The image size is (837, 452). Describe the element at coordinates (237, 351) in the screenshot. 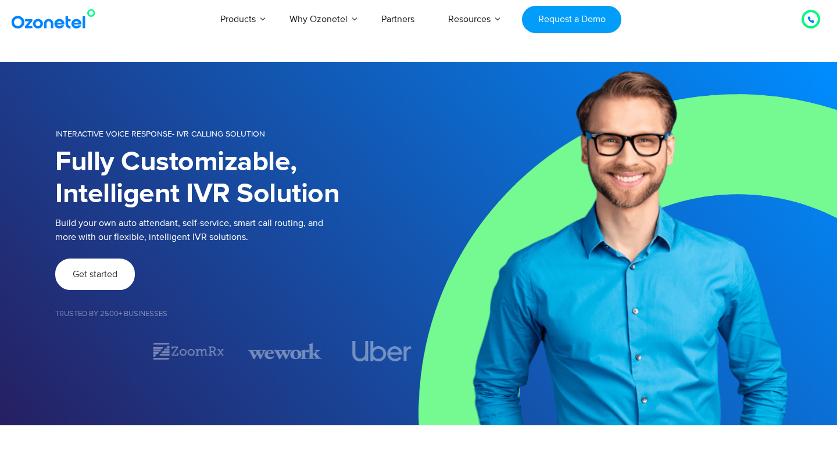

I see `div: Image Carousel` at that location.